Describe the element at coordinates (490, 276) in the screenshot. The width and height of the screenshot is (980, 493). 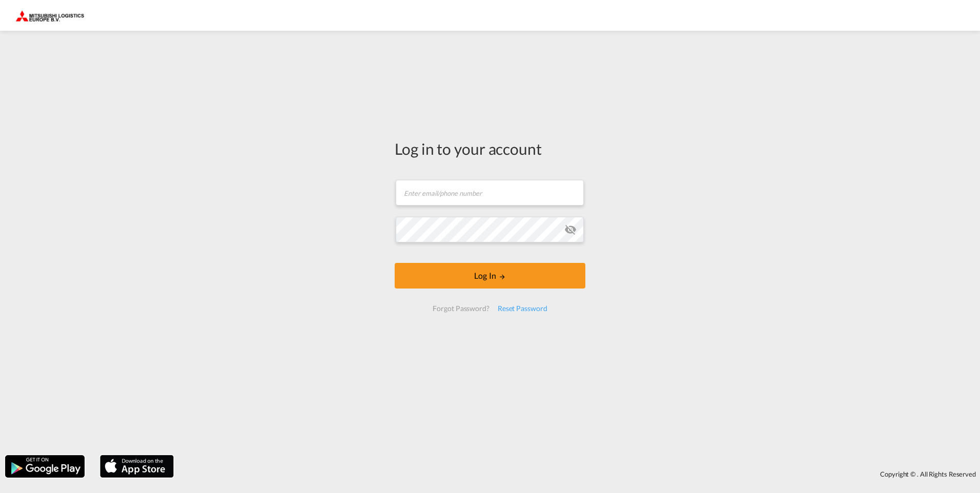
I see `button: LOGIN` at that location.